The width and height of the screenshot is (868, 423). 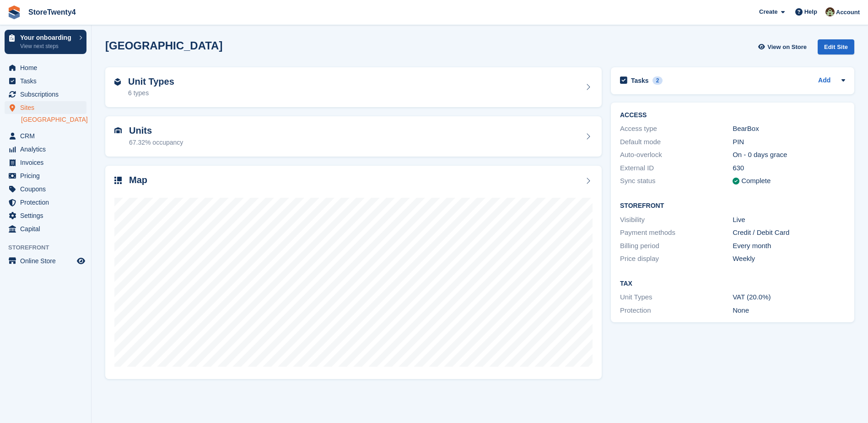 What do you see at coordinates (677, 311) in the screenshot?
I see `div: Protection` at bounding box center [677, 311].